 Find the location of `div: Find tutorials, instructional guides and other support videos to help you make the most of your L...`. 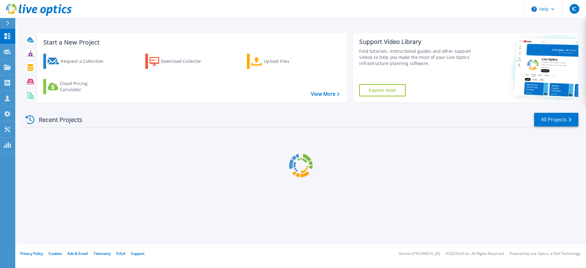

div: Find tutorials, instructional guides and other support videos to help you make the most of your L... is located at coordinates (416, 57).